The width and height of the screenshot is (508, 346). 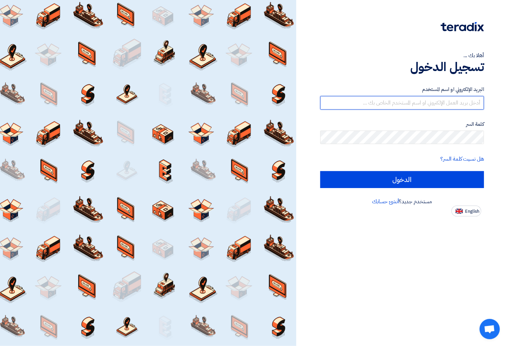 I want to click on a: أنشئ حسابك, so click(x=385, y=201).